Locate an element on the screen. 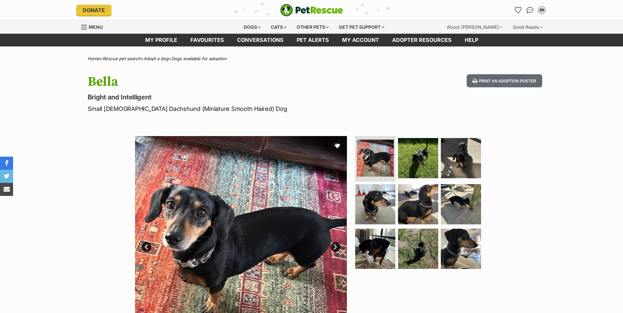 Image resolution: width=623 pixels, height=313 pixels. a: Adopter resources is located at coordinates (422, 40).